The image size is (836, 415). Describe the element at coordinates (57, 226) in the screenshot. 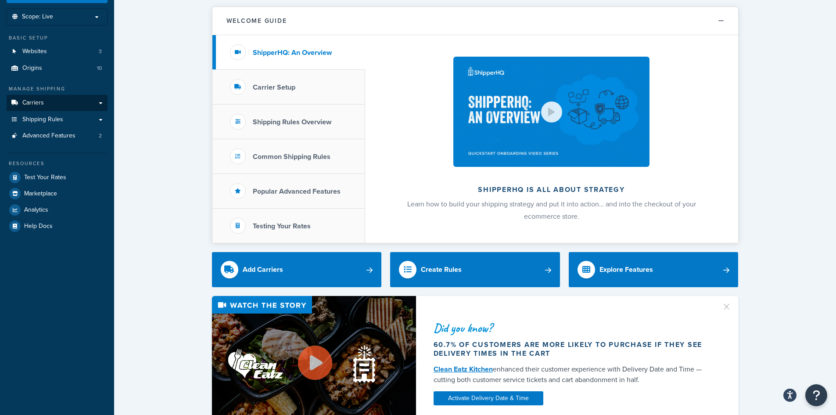

I see `li: Help Docs` at that location.